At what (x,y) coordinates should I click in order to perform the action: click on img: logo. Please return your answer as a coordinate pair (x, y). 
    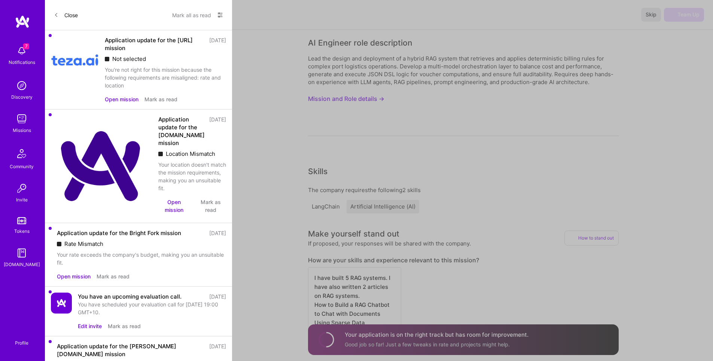
    Looking at the image, I should click on (22, 22).